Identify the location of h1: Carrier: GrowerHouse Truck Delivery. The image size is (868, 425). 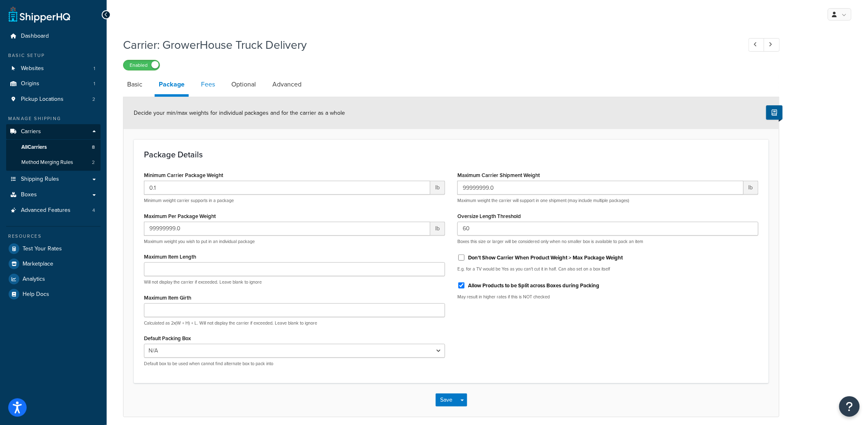
(429, 45).